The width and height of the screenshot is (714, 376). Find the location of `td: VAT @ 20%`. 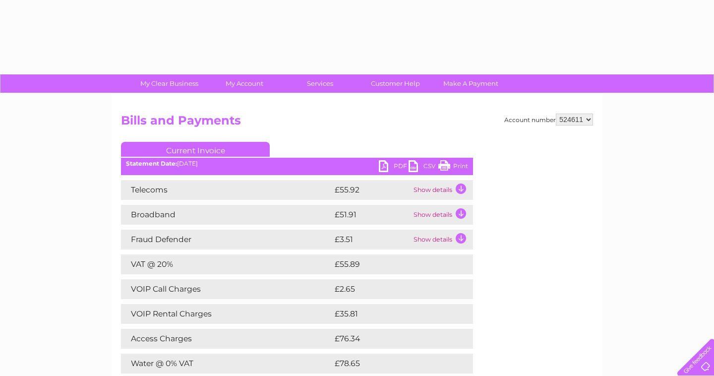

td: VAT @ 20% is located at coordinates (227, 264).